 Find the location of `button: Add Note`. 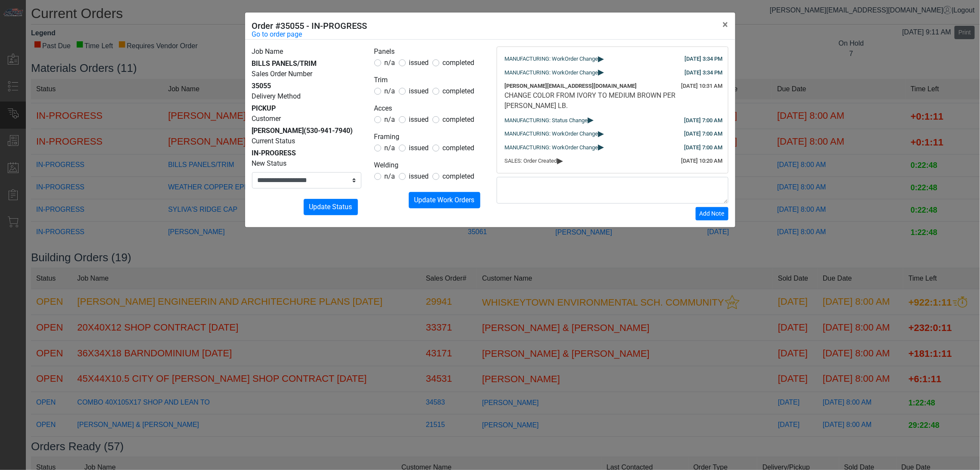

button: Add Note is located at coordinates (712, 213).